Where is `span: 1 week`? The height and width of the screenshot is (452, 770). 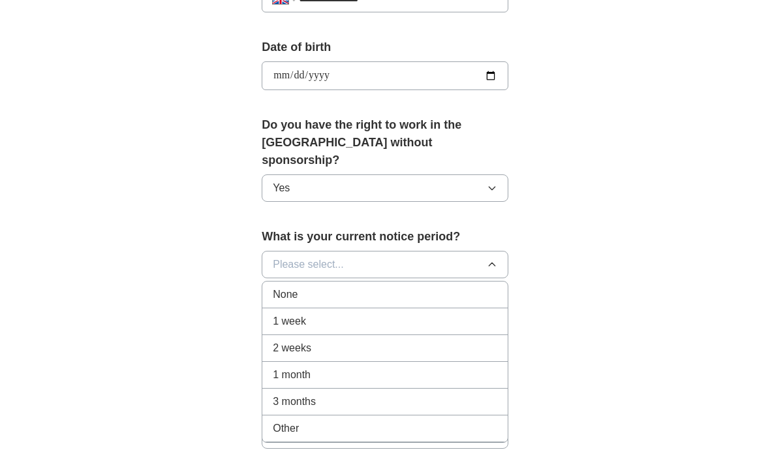
span: 1 week is located at coordinates (289, 321).